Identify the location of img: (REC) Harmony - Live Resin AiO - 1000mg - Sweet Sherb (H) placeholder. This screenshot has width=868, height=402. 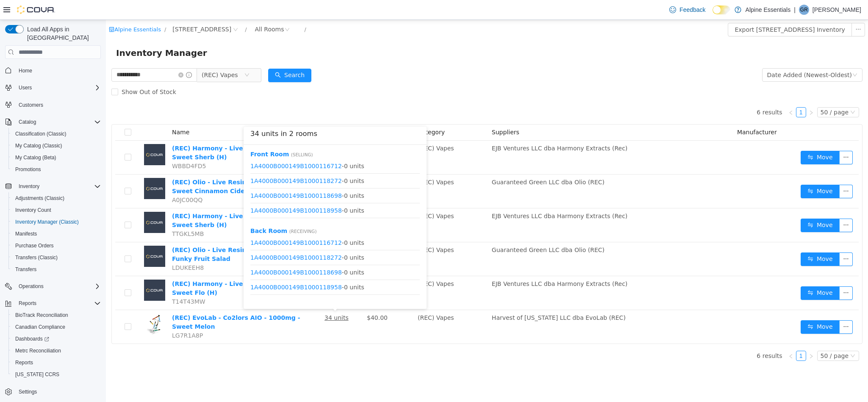
(49, 135).